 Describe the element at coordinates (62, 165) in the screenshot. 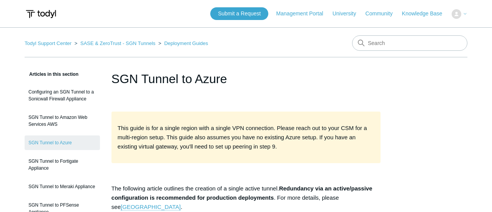

I see `a: SGN Tunnel to Fortigate Appliance` at that location.